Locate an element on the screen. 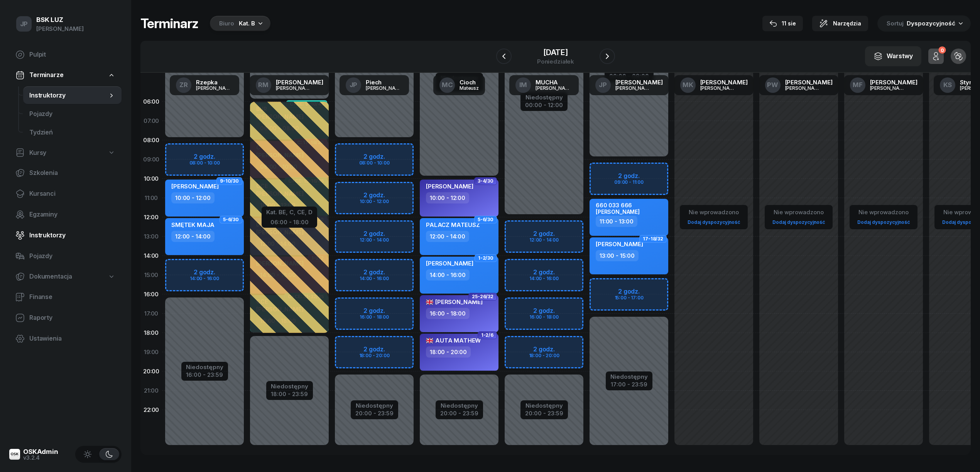 This screenshot has height=472, width=980. span: 25-26/32 is located at coordinates (483, 297).